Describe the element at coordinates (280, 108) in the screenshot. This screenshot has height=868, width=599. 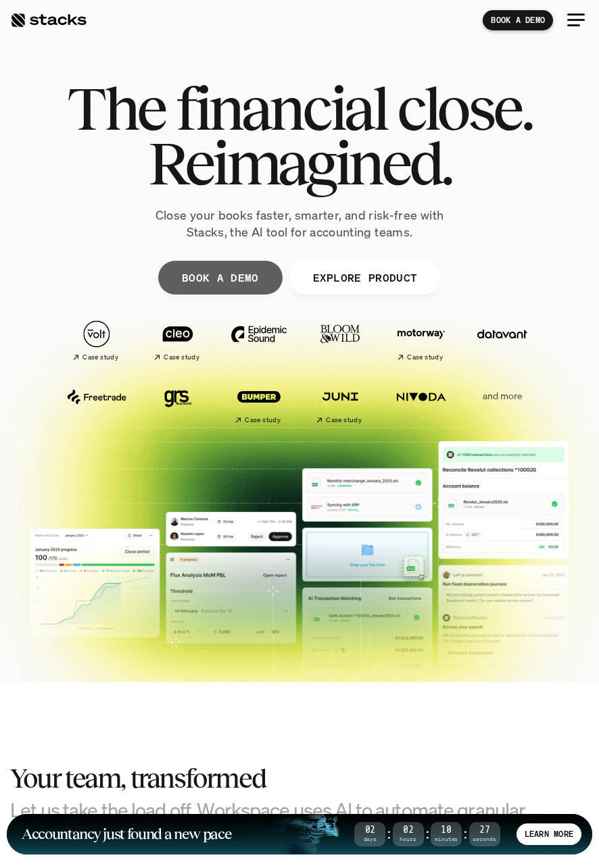
I see `span: financial` at that location.